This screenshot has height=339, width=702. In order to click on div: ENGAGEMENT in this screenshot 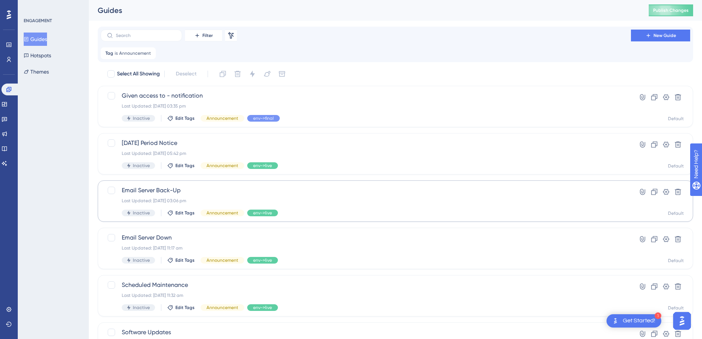, I will do `click(38, 21)`.